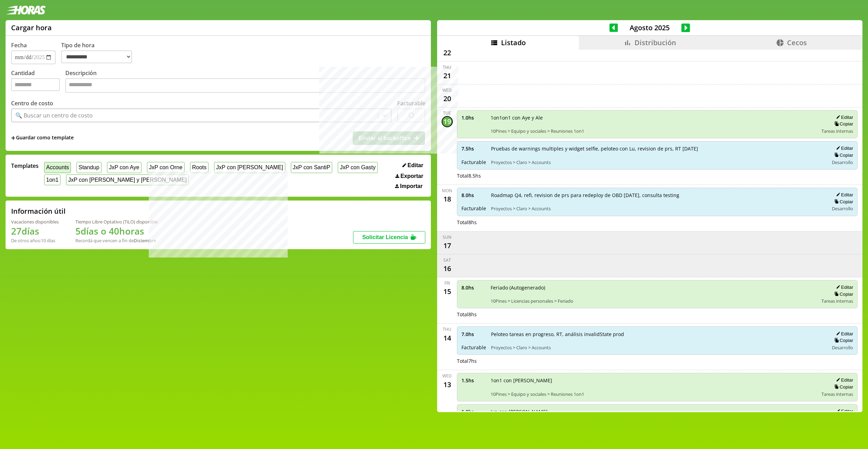  What do you see at coordinates (117, 222) in the screenshot?
I see `div: Tiempo Libre Optativo (TiLO) disponible` at bounding box center [117, 222].